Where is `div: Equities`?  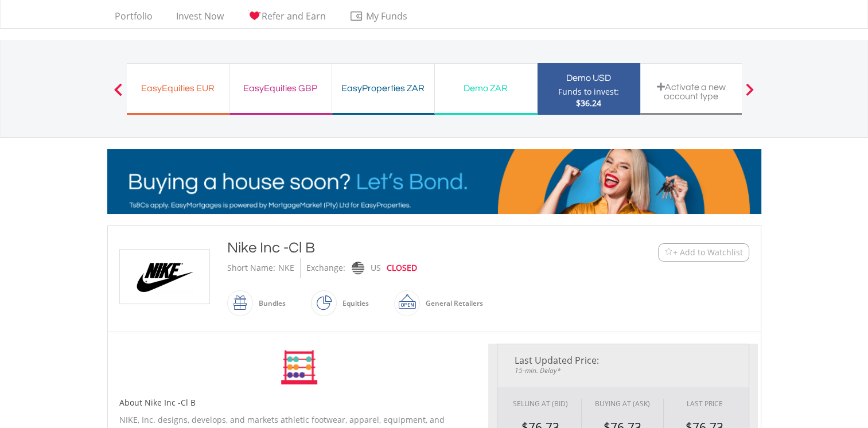 div: Equities is located at coordinates (353, 303).